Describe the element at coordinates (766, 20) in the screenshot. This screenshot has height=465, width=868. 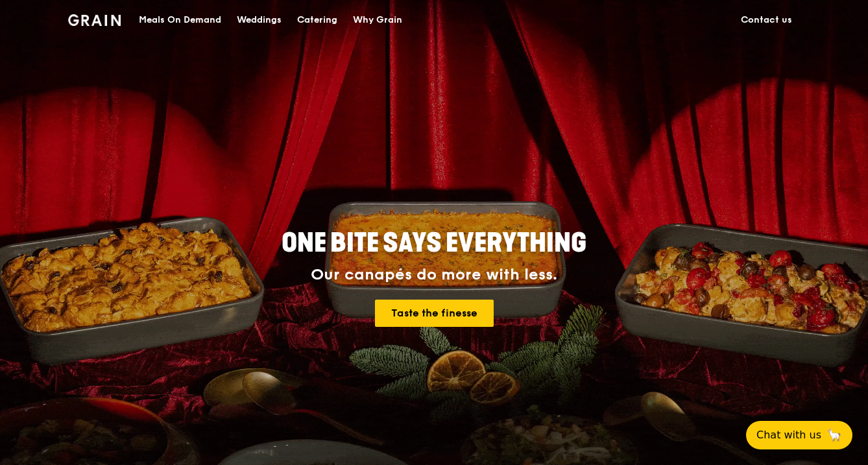
I see `a: Contact us` at that location.